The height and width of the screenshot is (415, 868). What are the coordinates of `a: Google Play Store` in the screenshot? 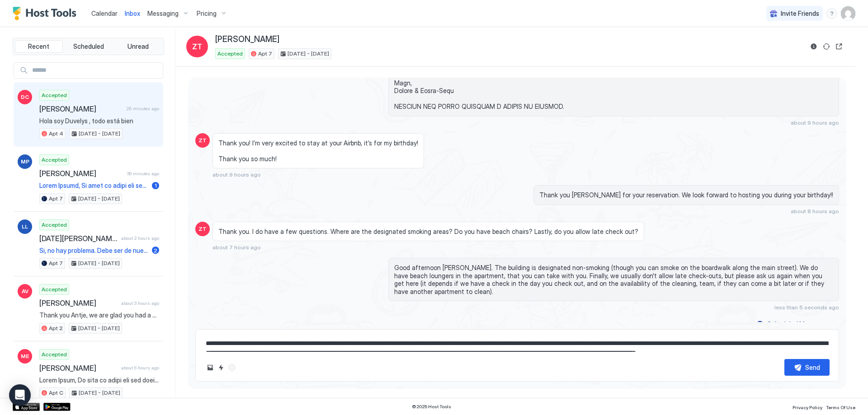 It's located at (57, 407).